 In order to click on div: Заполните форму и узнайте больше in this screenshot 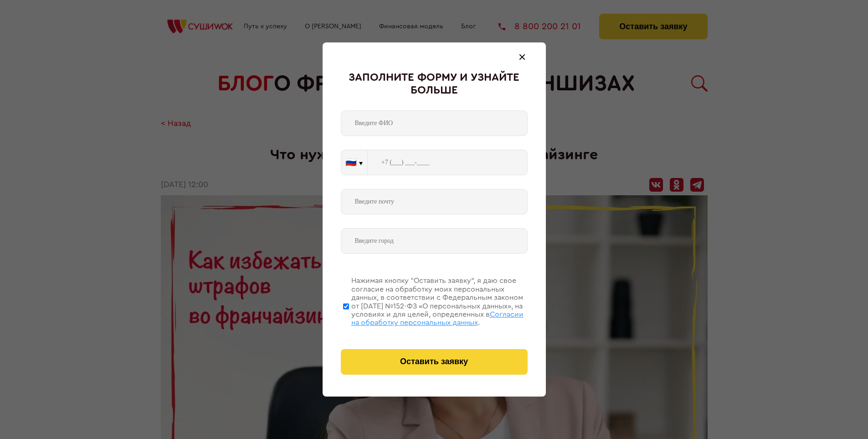, I will do `click(434, 84)`.